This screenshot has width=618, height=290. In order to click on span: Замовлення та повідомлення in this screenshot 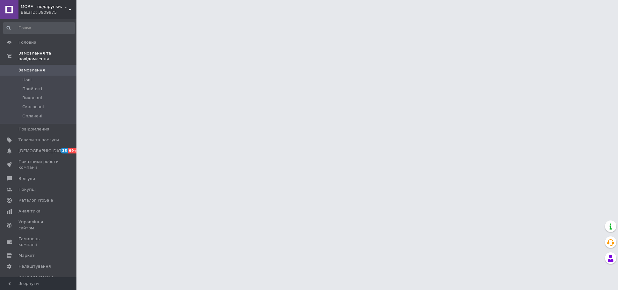, I will do `click(47, 56)`.